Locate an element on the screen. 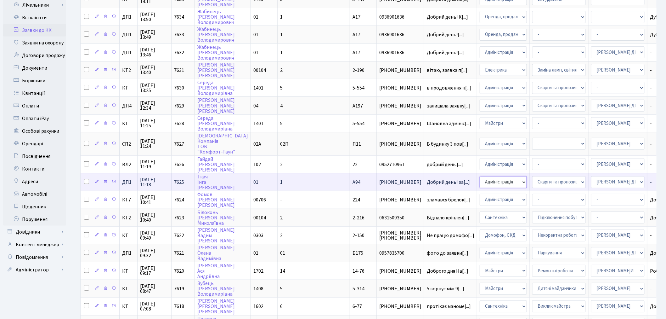 Image resolution: width=666 pixels, height=319 pixels. span: 6 is located at coordinates (281, 306).